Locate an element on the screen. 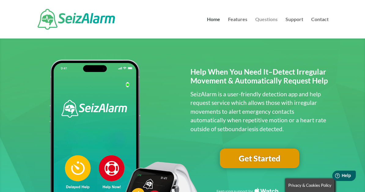  img: SeizAlarm is located at coordinates (76, 19).